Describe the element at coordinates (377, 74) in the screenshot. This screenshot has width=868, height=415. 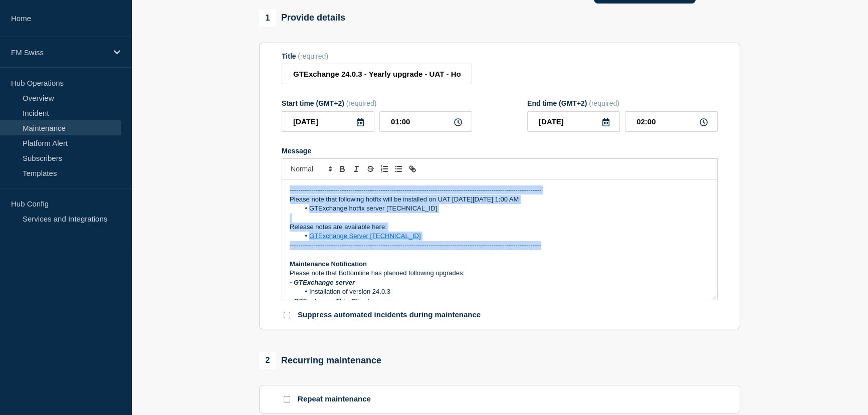
I see `input: Title` at that location.